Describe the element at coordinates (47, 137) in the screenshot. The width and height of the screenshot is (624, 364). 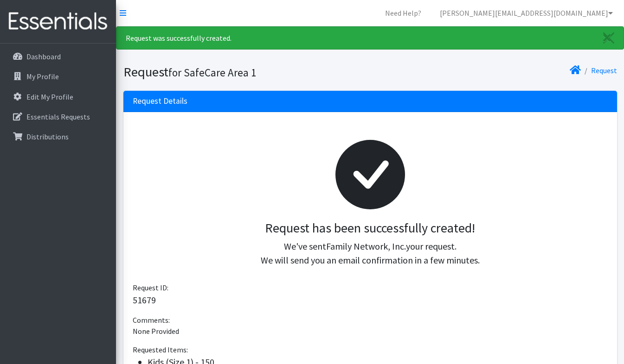
I see `p: Distributions` at that location.